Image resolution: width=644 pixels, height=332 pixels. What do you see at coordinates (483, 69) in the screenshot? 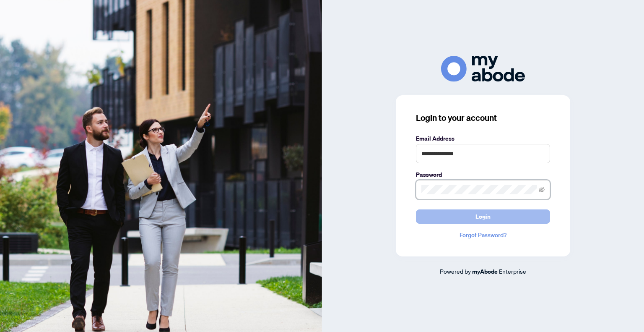
I see `img: ma-logo` at bounding box center [483, 69].